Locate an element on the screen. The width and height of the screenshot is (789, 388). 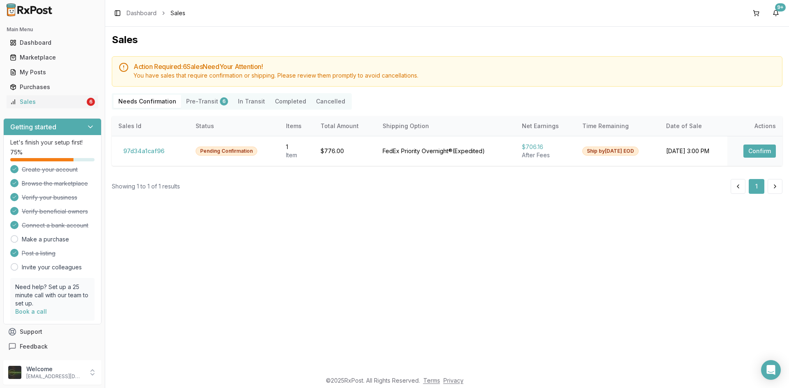
th: Total Amount is located at coordinates (345, 126).